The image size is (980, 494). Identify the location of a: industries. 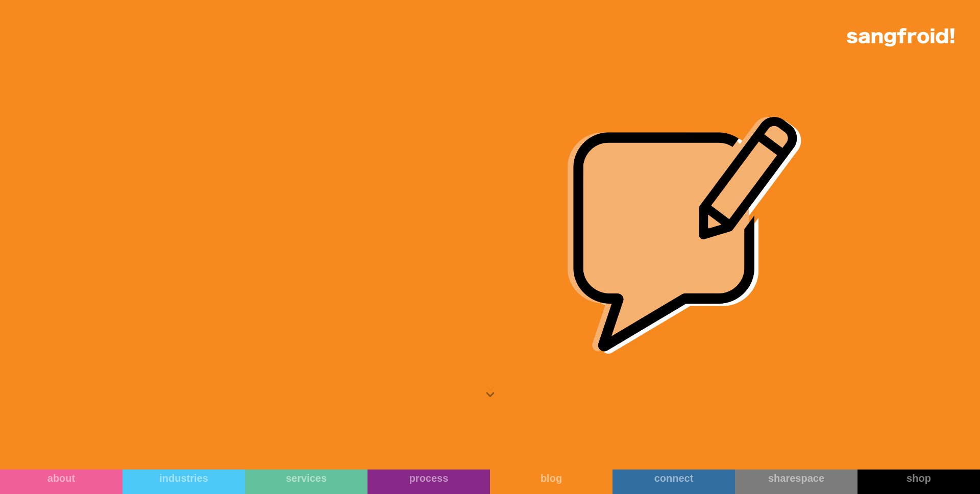
(184, 482).